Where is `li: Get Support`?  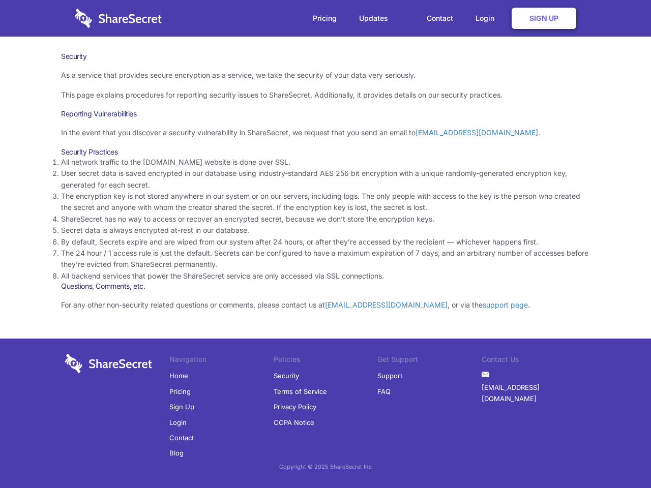 li: Get Support is located at coordinates (429, 361).